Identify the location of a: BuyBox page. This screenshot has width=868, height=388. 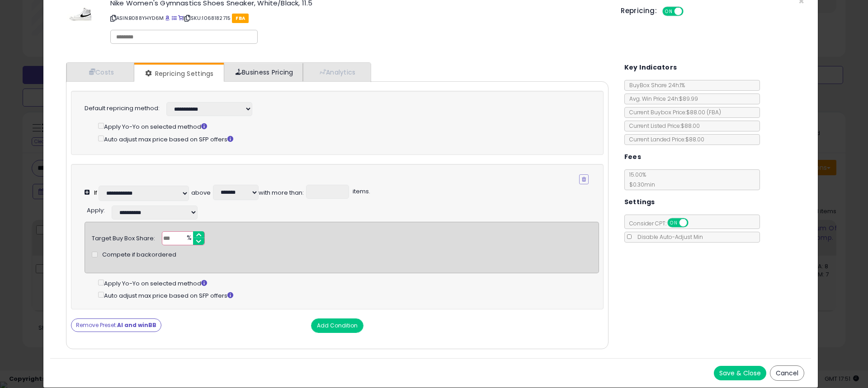
(167, 18).